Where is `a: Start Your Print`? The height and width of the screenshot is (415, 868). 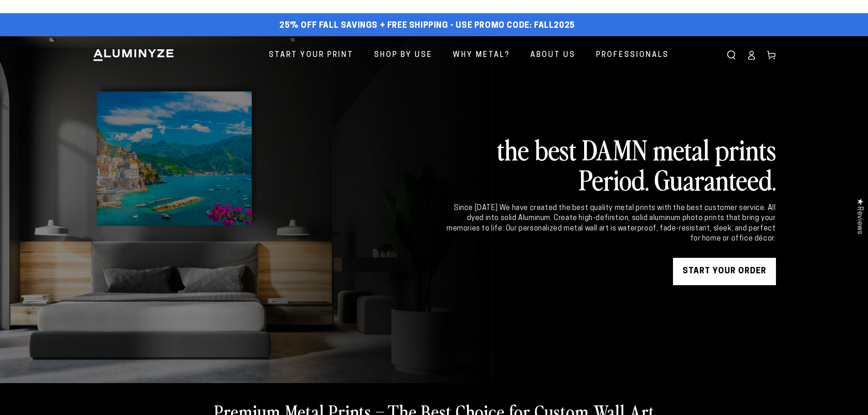
a: Start Your Print is located at coordinates (311, 55).